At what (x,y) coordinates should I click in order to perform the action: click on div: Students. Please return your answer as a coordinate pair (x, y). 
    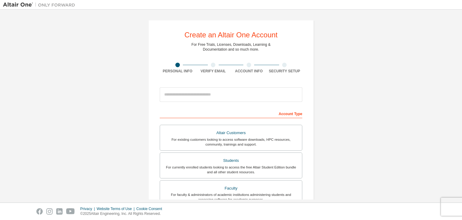
    Looking at the image, I should click on (231, 160).